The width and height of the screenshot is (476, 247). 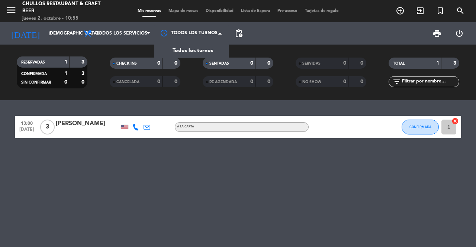 I want to click on span: Todos los turnos, so click(x=193, y=51).